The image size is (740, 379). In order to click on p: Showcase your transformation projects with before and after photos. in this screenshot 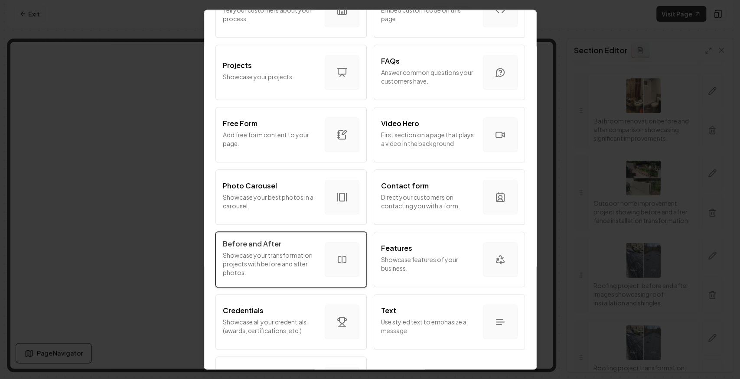, I will do `click(270, 264)`.